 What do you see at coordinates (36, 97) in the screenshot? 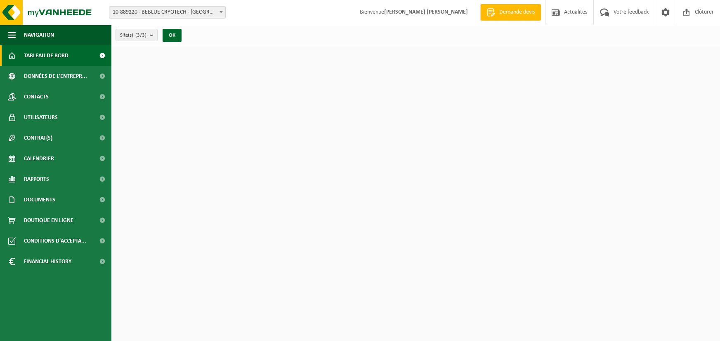
I see `span: Contacts` at bounding box center [36, 97].